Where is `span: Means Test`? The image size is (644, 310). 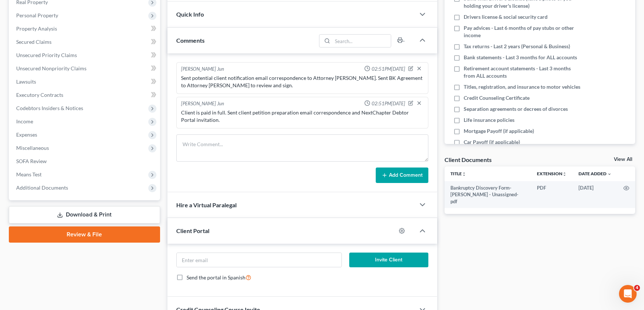 span: Means Test is located at coordinates (29, 174).